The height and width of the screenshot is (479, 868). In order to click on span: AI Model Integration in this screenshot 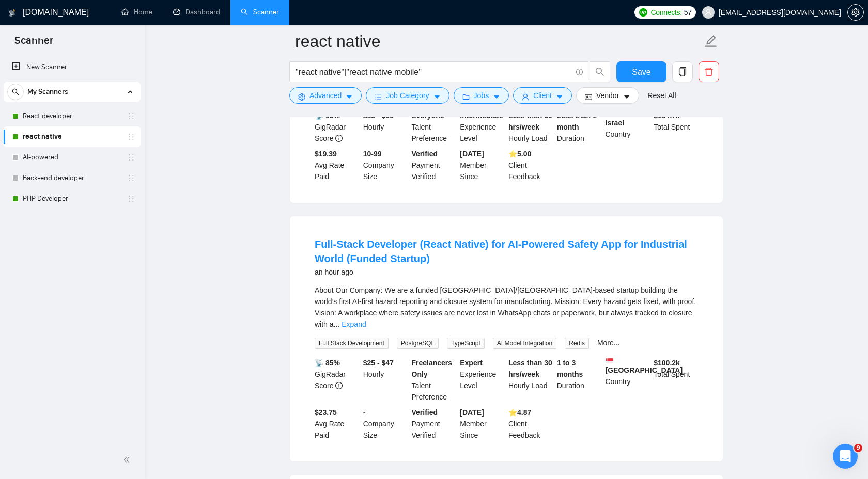, I will do `click(524, 343)`.